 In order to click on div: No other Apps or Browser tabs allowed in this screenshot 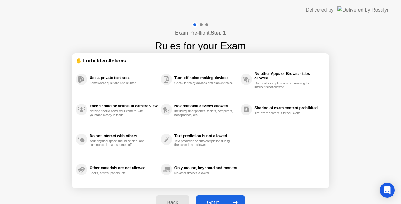, I will do `click(288, 76)`.